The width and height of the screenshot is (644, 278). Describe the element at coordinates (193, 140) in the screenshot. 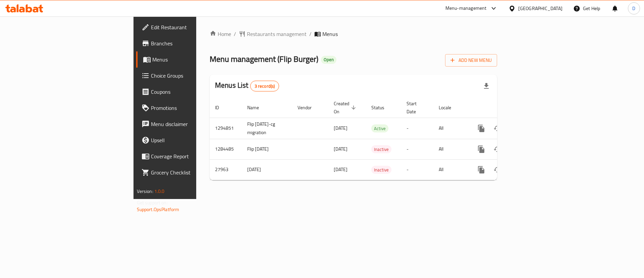

I see `span: Upsell` at that location.